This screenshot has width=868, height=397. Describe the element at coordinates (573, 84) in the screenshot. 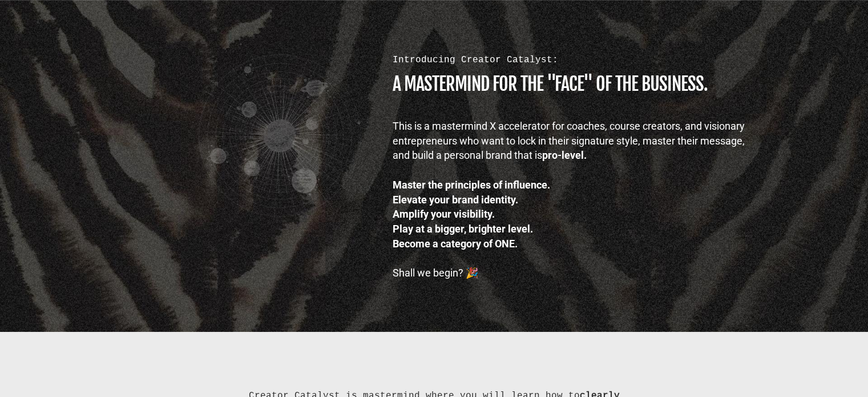

I see `h1: A MASTERMIND FOR THE "FACE" OF THE BUSINESS.` at that location.